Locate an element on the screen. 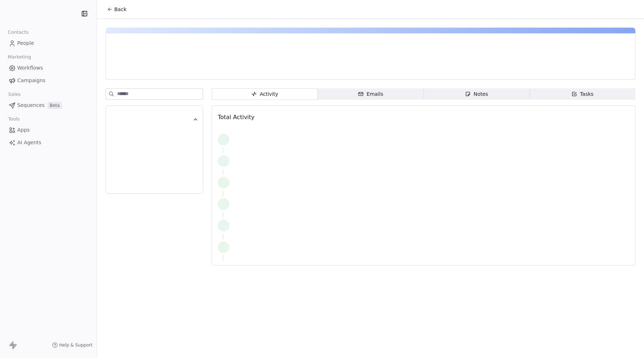 Image resolution: width=644 pixels, height=358 pixels. a: Apps is located at coordinates (48, 130).